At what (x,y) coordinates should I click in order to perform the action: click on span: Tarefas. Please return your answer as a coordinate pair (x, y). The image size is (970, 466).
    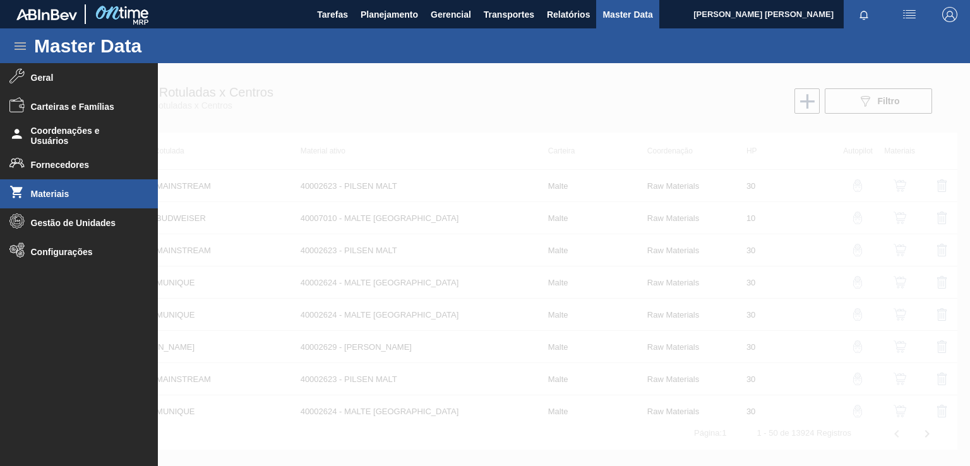
    Looking at the image, I should click on (332, 15).